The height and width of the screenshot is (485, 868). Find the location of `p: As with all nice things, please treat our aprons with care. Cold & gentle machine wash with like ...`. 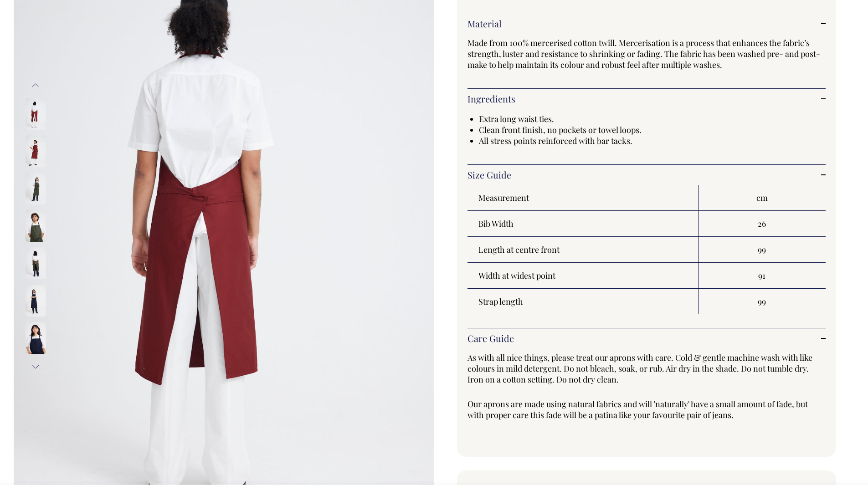

p: As with all nice things, please treat our aprons with care. Cold & gentle machine wash with like ... is located at coordinates (647, 368).